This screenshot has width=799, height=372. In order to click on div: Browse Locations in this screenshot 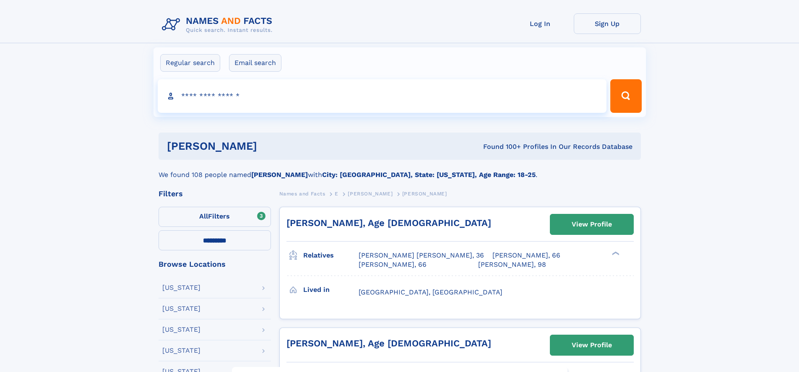, I will do `click(215, 264)`.